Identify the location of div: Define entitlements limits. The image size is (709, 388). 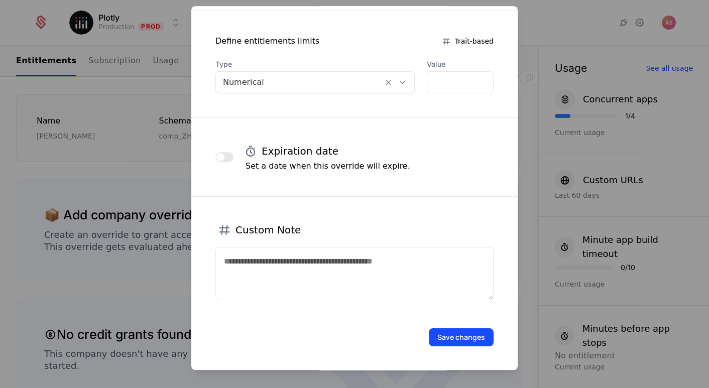
(267, 41).